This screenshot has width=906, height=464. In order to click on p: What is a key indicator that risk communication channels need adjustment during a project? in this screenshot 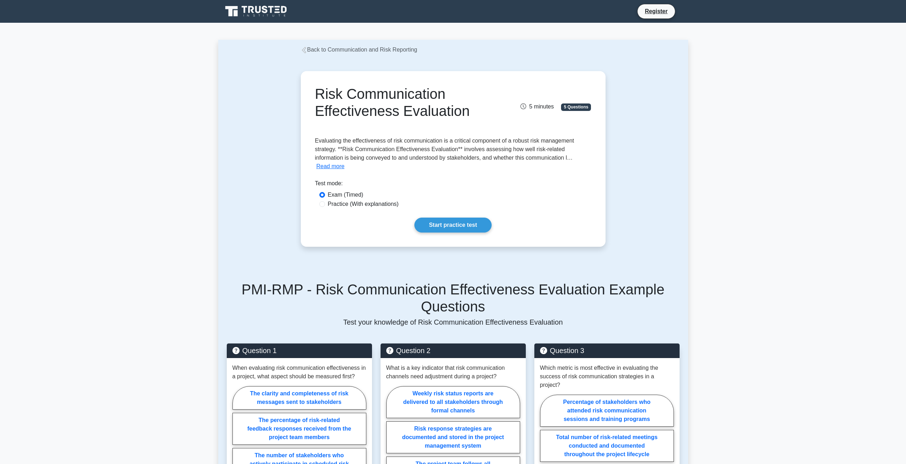, I will do `click(453, 373)`.